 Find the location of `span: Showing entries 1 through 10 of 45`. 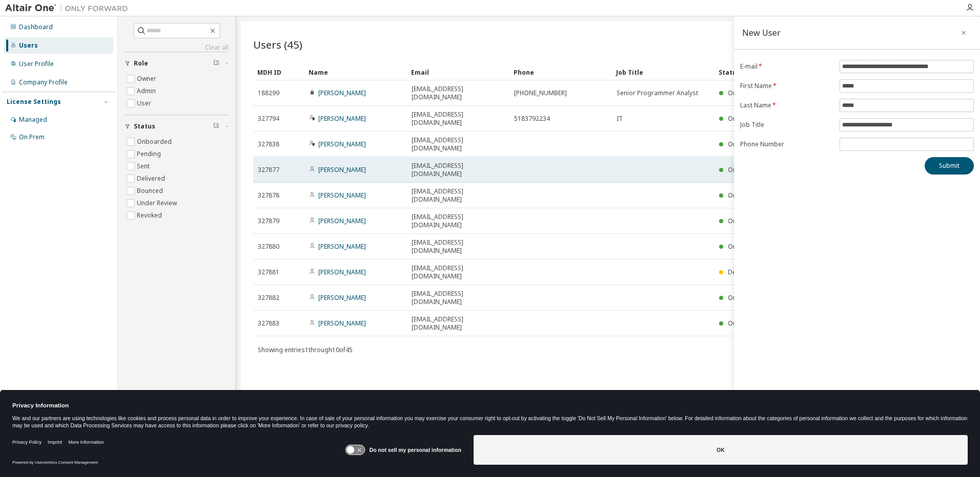

span: Showing entries 1 through 10 of 45 is located at coordinates (305, 349).